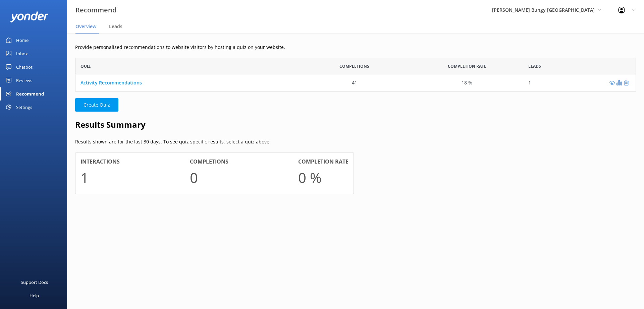  I want to click on h2: Results Summary, so click(355, 125).